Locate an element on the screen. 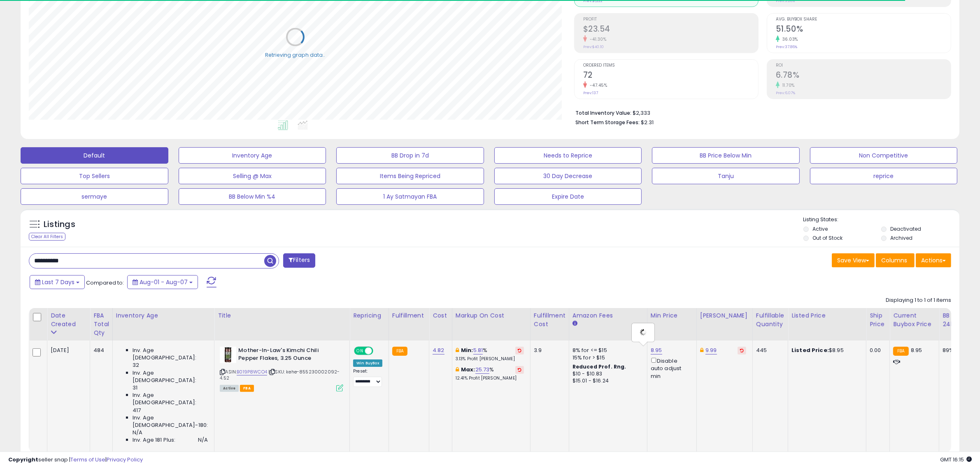 The width and height of the screenshot is (980, 468). h2: 51.50% is located at coordinates (864, 30).